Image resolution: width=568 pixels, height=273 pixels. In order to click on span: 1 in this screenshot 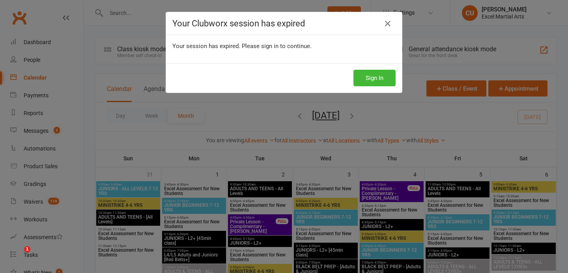, I will do `click(27, 250)`.